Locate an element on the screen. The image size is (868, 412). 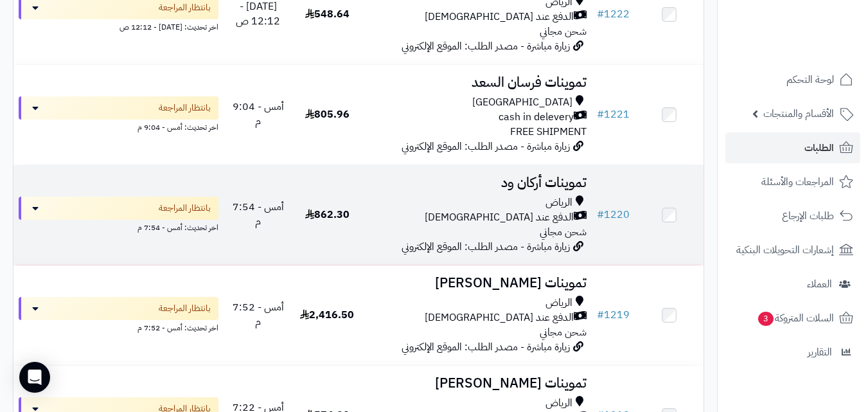
a: الطلبات is located at coordinates (793, 148).